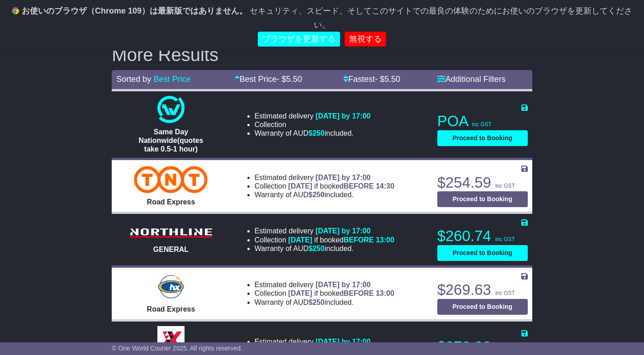  Describe the element at coordinates (372, 79) in the screenshot. I see `a: Fastest- $5.50` at that location.